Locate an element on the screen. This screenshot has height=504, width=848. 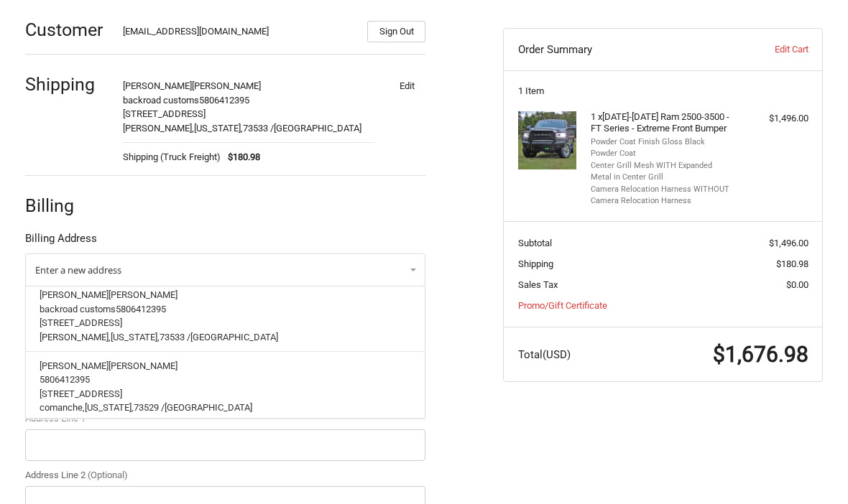
h2: Customer is located at coordinates (67, 30).